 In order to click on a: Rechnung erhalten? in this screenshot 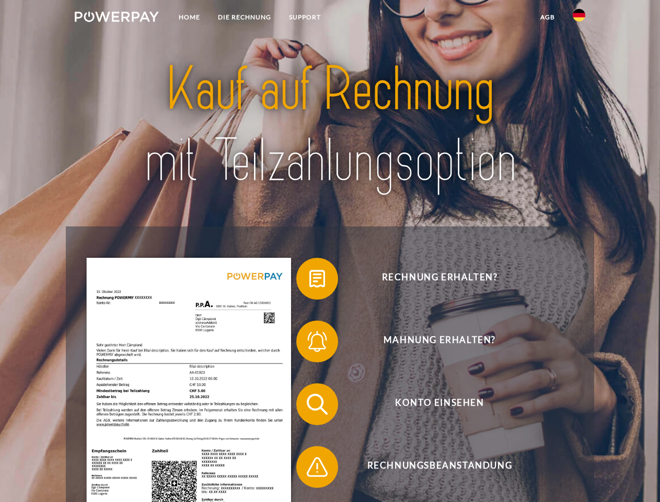, I will do `click(432, 279)`.